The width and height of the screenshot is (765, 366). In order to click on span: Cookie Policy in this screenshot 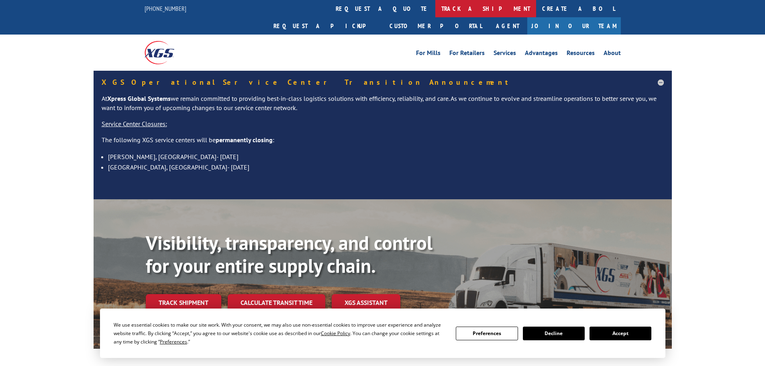, I will do `click(336, 333)`.